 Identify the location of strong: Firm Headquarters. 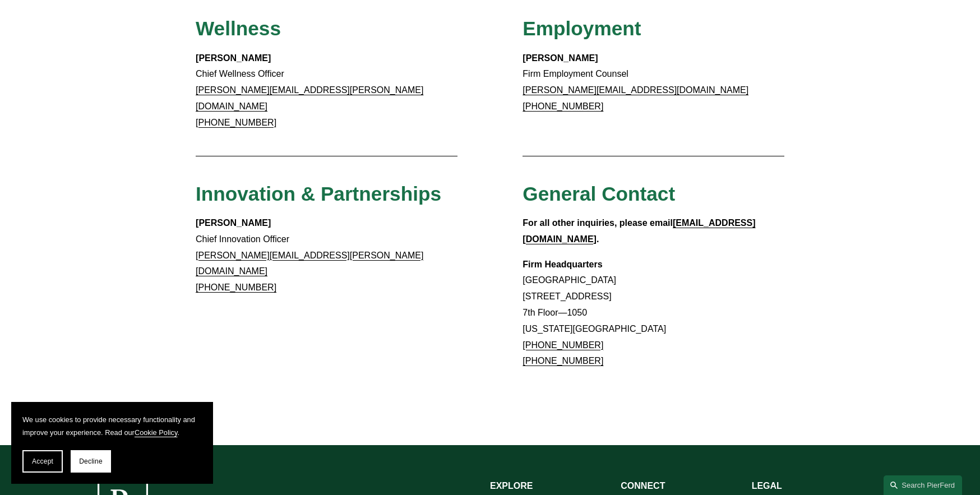
(562, 264).